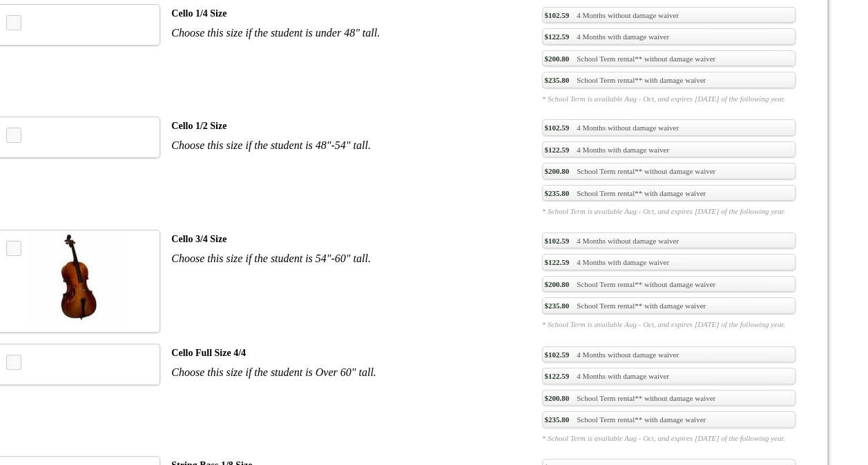 The height and width of the screenshot is (465, 868). I want to click on div: Cello 1/4 Size, so click(346, 16).